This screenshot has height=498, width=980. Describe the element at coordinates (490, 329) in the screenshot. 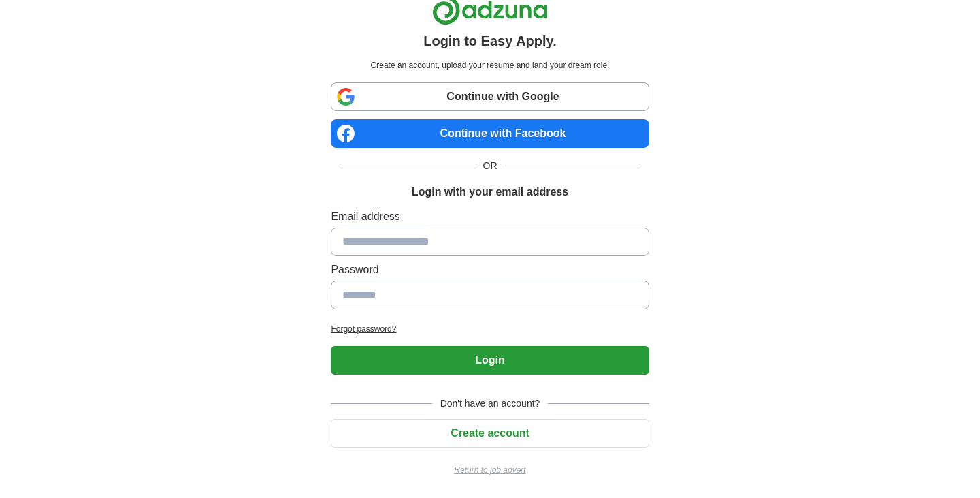

I see `h2: Forgot password?` at that location.